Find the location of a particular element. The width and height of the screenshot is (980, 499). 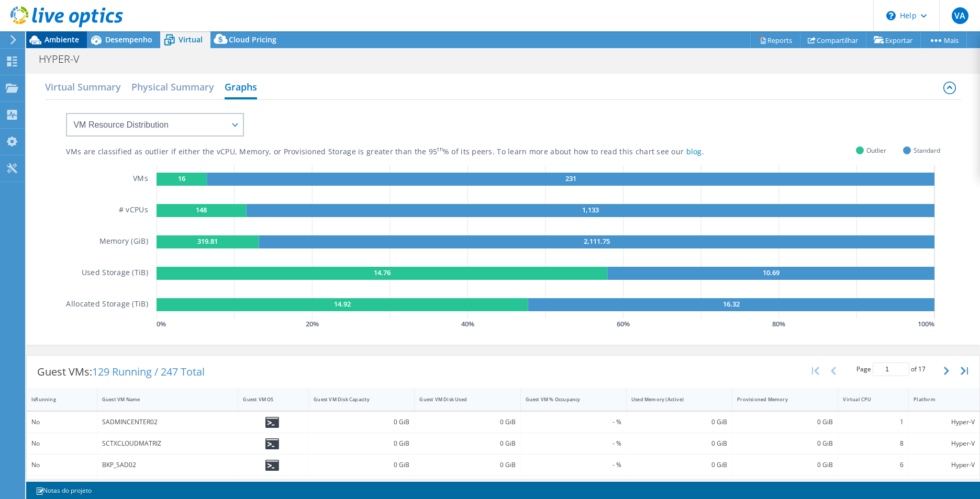

div: SADMINCENTER02 is located at coordinates (168, 422).